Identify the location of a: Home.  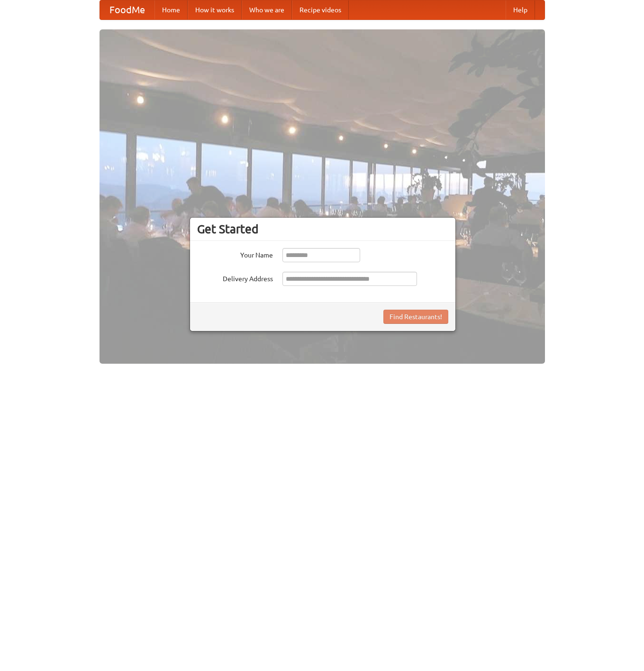
(171, 10).